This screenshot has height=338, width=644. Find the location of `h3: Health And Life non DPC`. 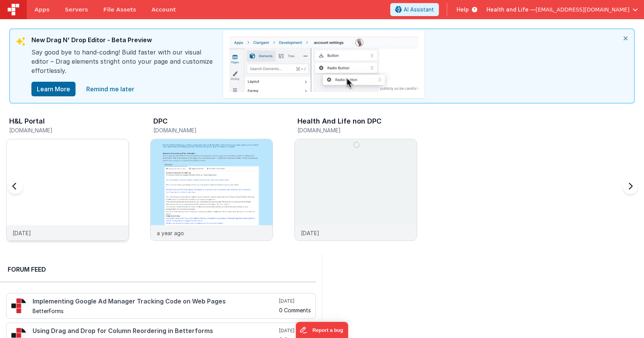

h3: Health And Life non DPC is located at coordinates (339, 121).